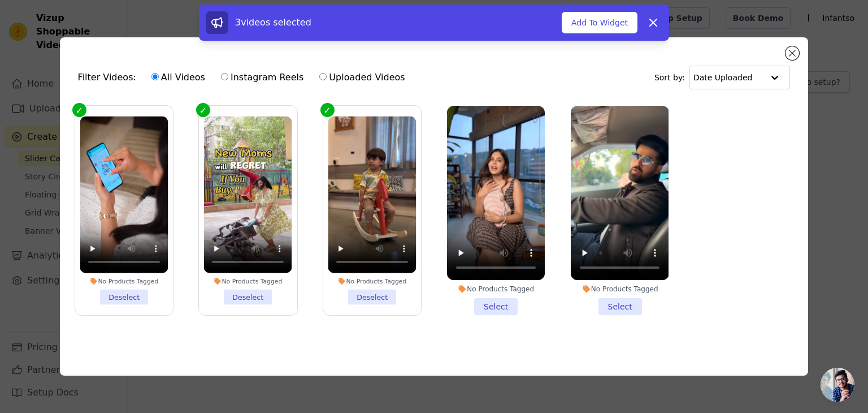 The width and height of the screenshot is (868, 413). I want to click on span: 3 videos selected, so click(273, 22).